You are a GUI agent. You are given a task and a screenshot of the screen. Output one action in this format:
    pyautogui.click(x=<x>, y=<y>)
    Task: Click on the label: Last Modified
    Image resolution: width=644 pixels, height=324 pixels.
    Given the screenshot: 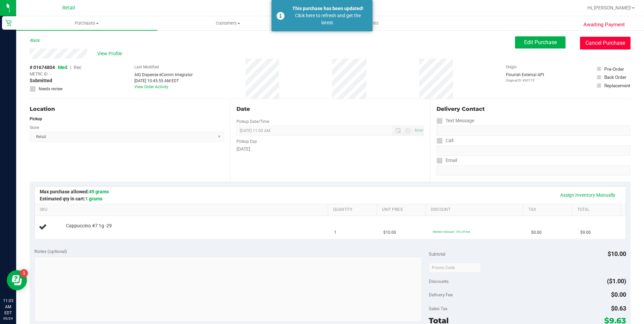 What is the action you would take?
    pyautogui.click(x=147, y=67)
    